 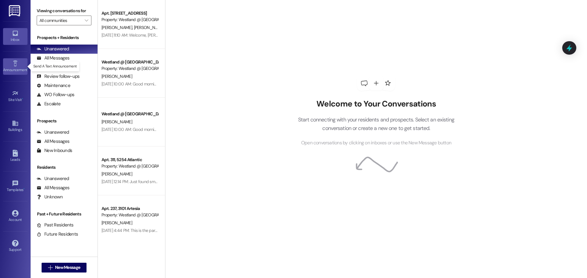 What do you see at coordinates (15, 11) in the screenshot?
I see `img: ResiDesk Logo` at bounding box center [15, 11].